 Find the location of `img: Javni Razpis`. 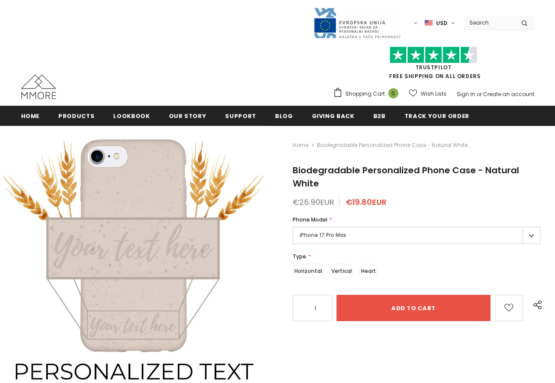

img: Javni Razpis is located at coordinates (357, 23).